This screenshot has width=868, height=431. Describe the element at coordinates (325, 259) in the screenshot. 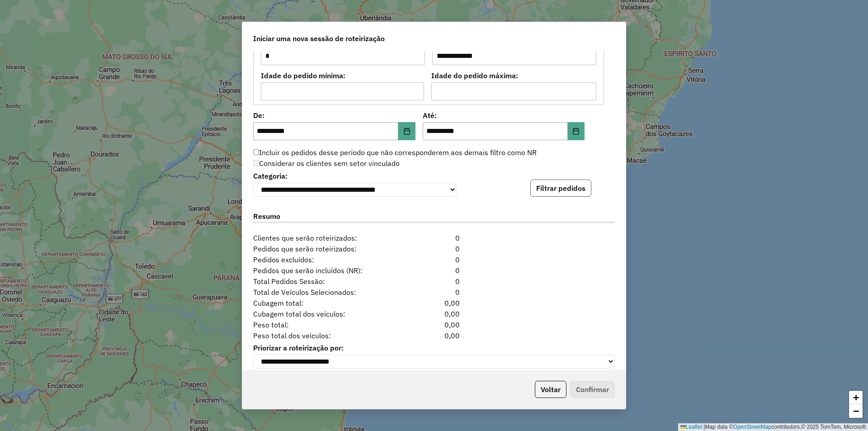

I see `span: Pedidos excluídos:` at that location.